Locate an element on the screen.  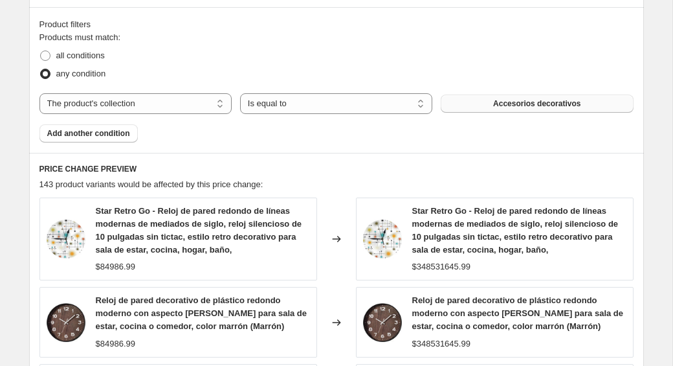
button: Add another condition is located at coordinates (89, 133).